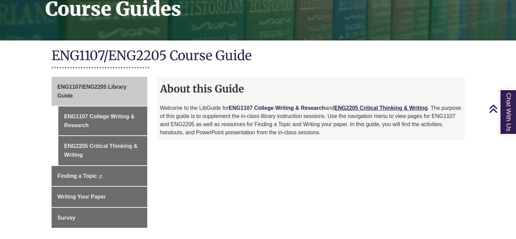 The height and width of the screenshot is (239, 516). What do you see at coordinates (100, 176) in the screenshot?
I see `i: This link opens in a new window` at bounding box center [100, 176].